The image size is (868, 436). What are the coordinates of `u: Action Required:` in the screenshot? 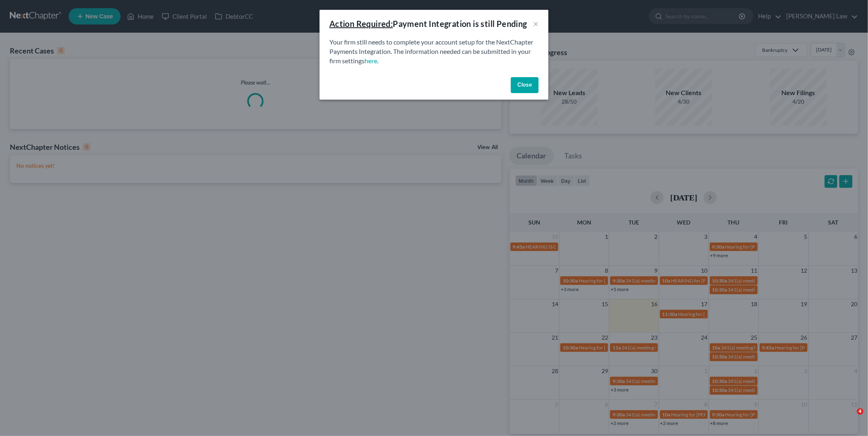 It's located at (361, 24).